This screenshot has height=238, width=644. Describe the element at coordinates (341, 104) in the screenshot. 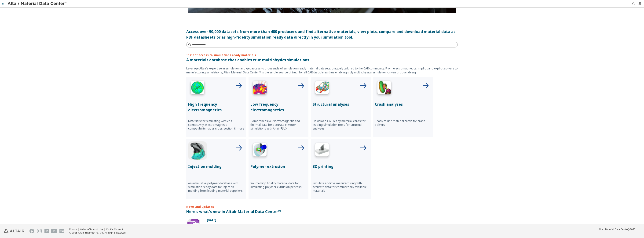

I see `p: Structural analyses` at that location.